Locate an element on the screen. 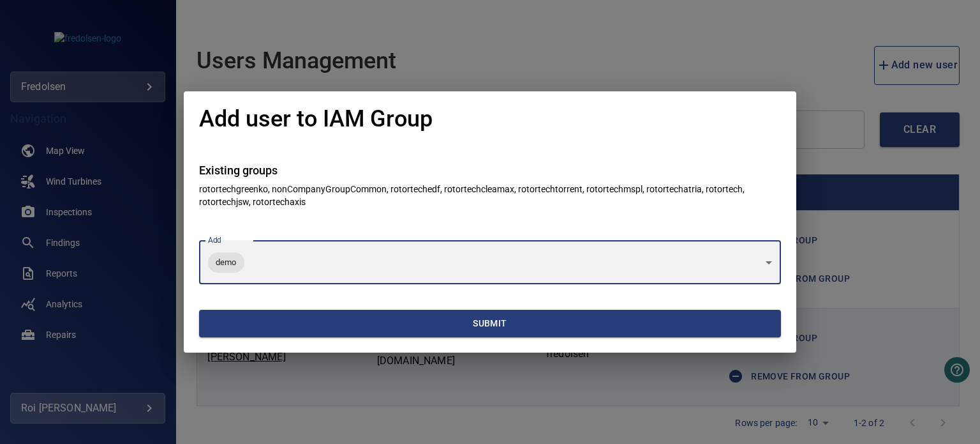  button: Submit is located at coordinates (490, 323).